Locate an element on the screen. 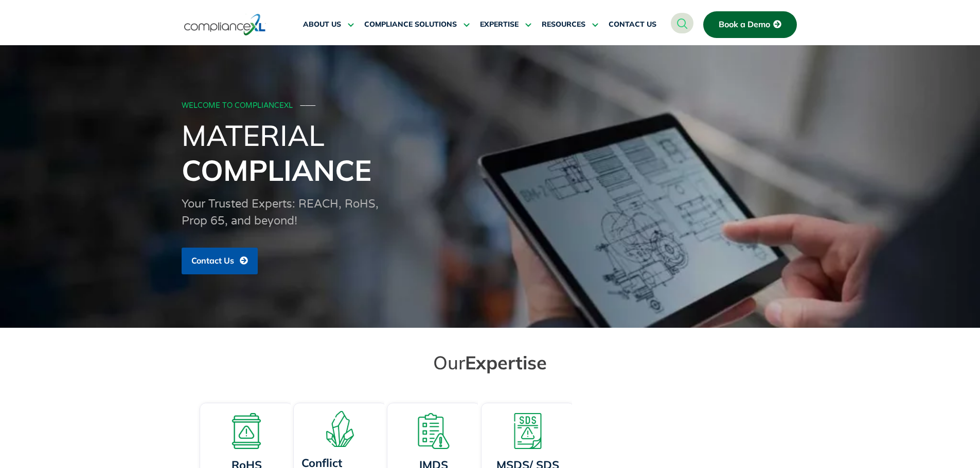  img: A board with a warning sign is located at coordinates (246, 431).